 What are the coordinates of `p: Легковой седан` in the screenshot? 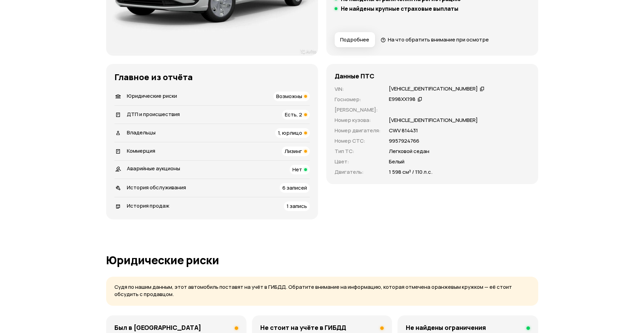 It's located at (409, 151).